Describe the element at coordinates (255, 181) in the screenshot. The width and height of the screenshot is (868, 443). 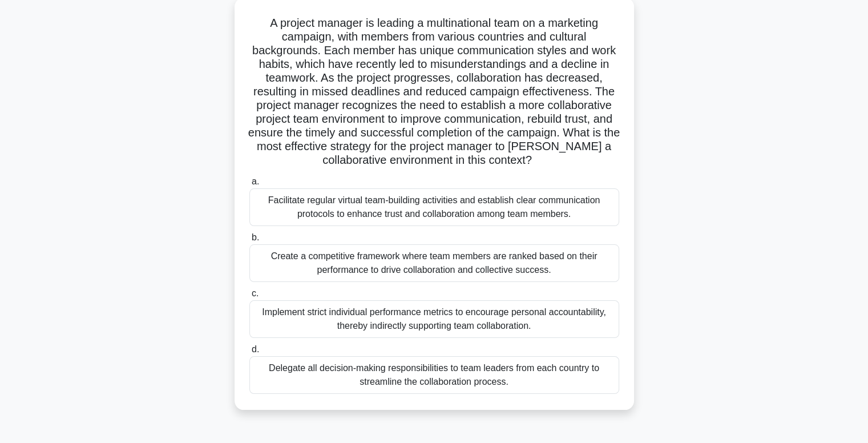
I see `span: a.` at that location.